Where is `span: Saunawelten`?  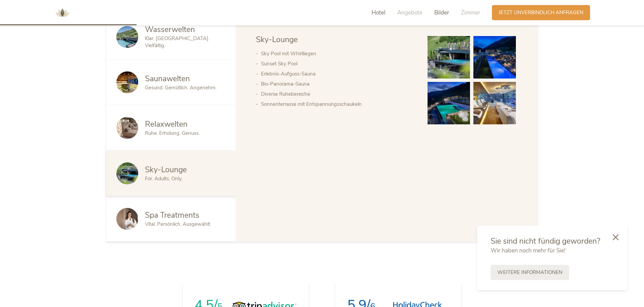
span: Saunawelten is located at coordinates (167, 79).